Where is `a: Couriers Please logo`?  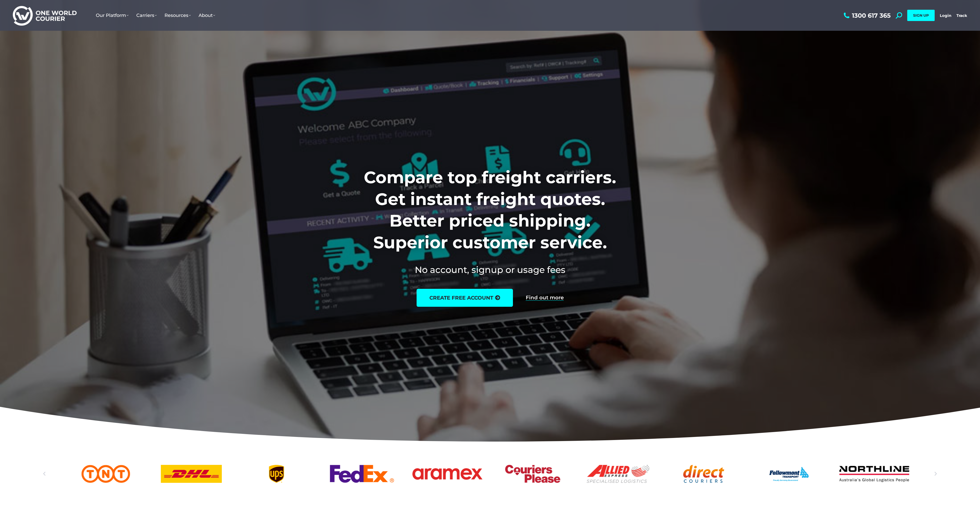 a: Couriers Please logo is located at coordinates (532, 474).